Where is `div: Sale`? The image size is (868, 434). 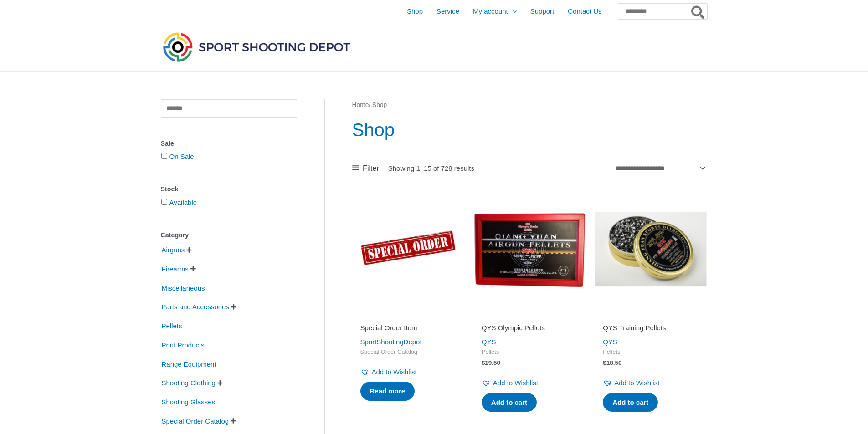 div: Sale is located at coordinates (229, 144).